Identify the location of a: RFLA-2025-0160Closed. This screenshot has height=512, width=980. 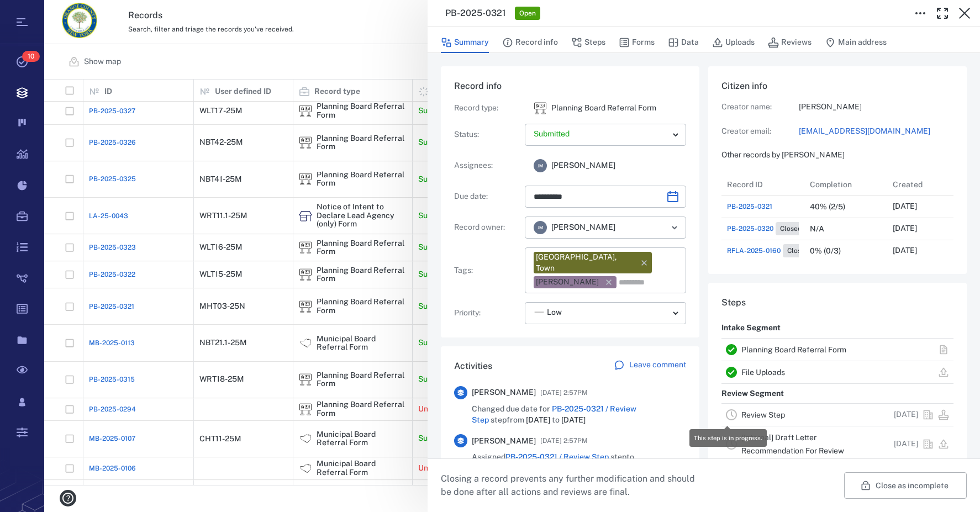
(770, 251).